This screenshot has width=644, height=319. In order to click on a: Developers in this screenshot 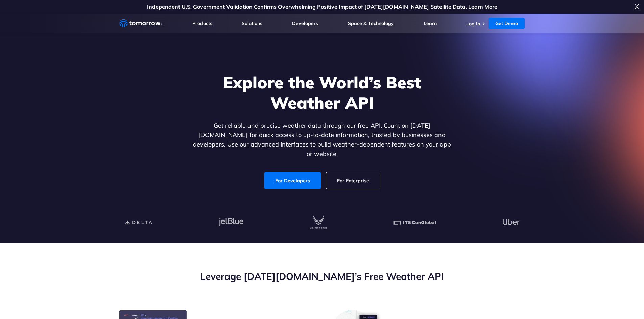, I will do `click(305, 23)`.